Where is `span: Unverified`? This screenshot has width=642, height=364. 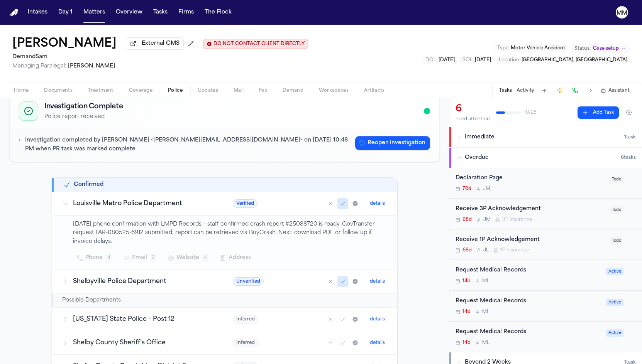
span: Unverified is located at coordinates (249, 282).